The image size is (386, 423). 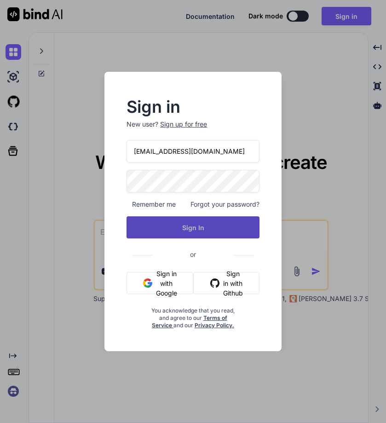 I want to click on div: Sign up for free, so click(x=184, y=124).